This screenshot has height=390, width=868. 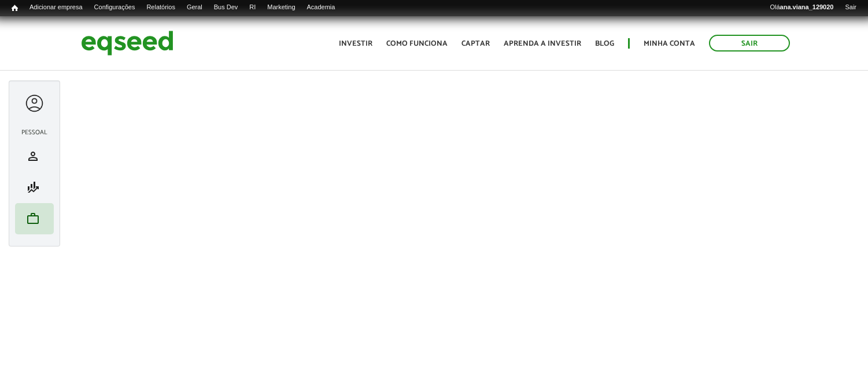 I want to click on li: Meu portfólio, so click(x=34, y=219).